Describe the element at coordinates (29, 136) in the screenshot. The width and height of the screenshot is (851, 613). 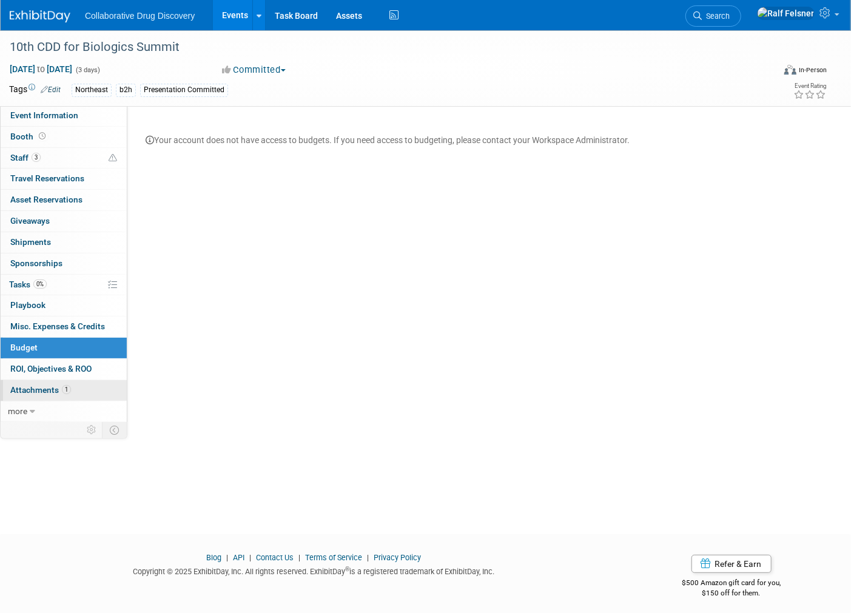
I see `span: Booth` at that location.